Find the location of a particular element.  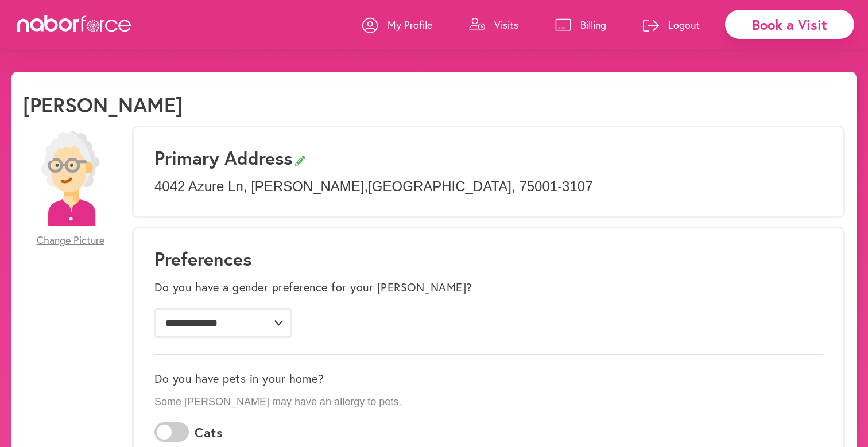

label: Do you have pets in your home? is located at coordinates (239, 379).